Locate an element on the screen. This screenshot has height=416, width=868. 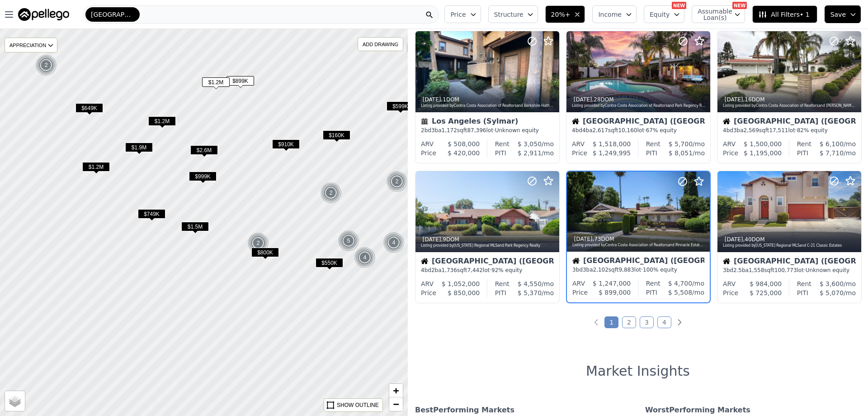
div: 3 bd 3 ba sqft lot · 100% equity is located at coordinates (639, 270).